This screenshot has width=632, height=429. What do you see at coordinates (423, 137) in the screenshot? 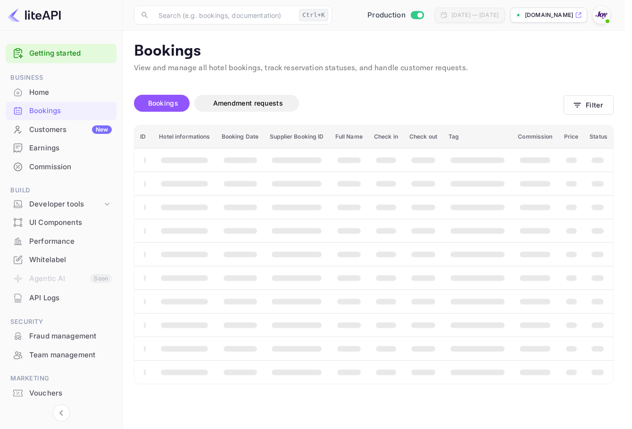
I see `th: Check out` at bounding box center [423, 137].